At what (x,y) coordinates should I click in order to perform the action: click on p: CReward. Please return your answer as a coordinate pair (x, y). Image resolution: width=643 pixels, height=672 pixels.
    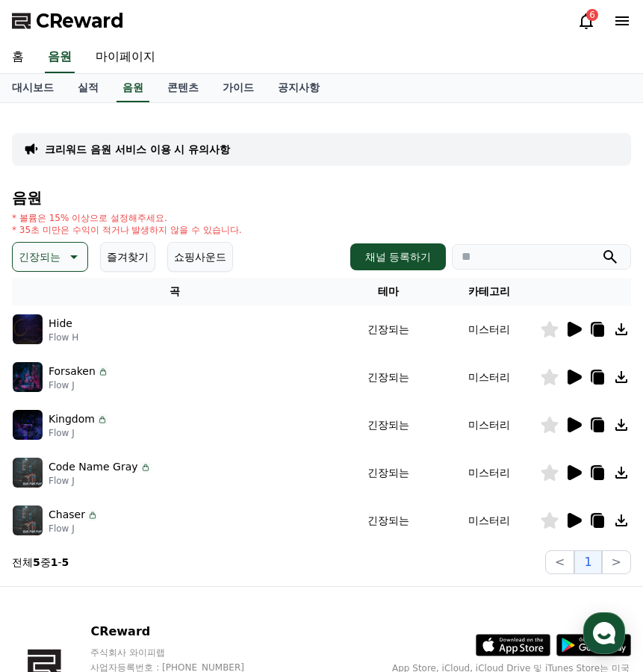
    Looking at the image, I should click on (181, 632).